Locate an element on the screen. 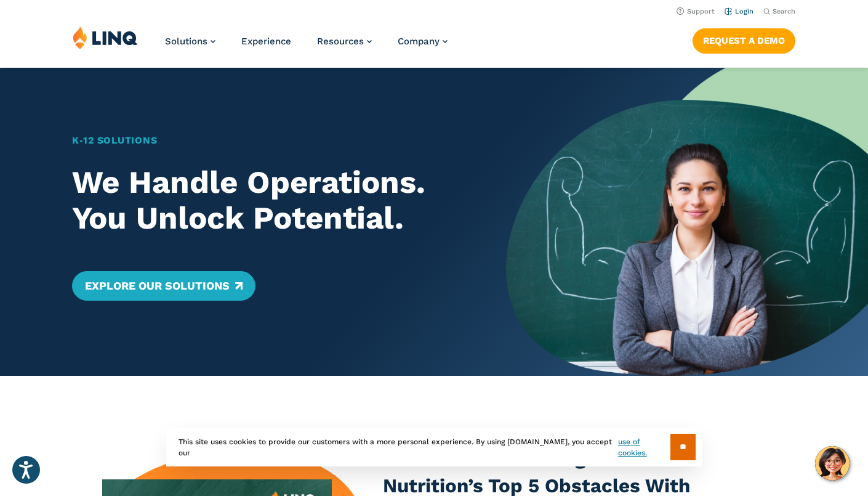 This screenshot has width=868, height=496. a: Experience is located at coordinates (266, 41).